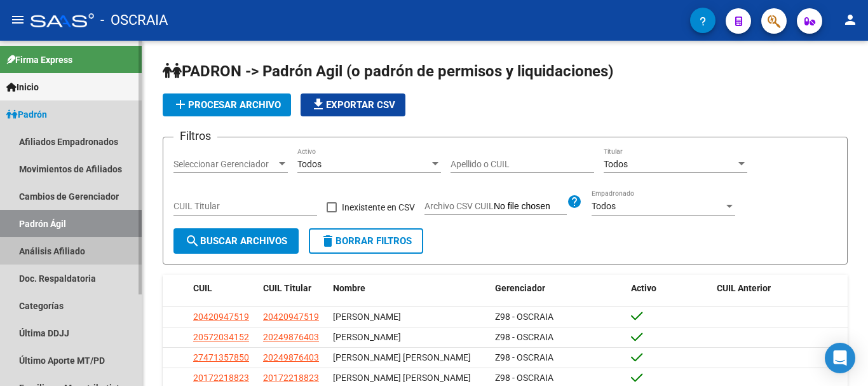 The image size is (868, 386). Describe the element at coordinates (221, 337) in the screenshot. I see `span: 20572034152` at that location.